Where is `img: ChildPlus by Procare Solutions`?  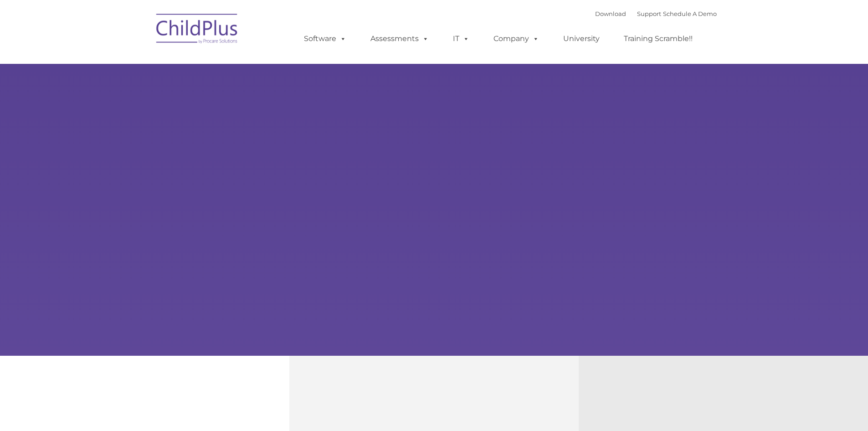 img: ChildPlus by Procare Solutions is located at coordinates (198, 30).